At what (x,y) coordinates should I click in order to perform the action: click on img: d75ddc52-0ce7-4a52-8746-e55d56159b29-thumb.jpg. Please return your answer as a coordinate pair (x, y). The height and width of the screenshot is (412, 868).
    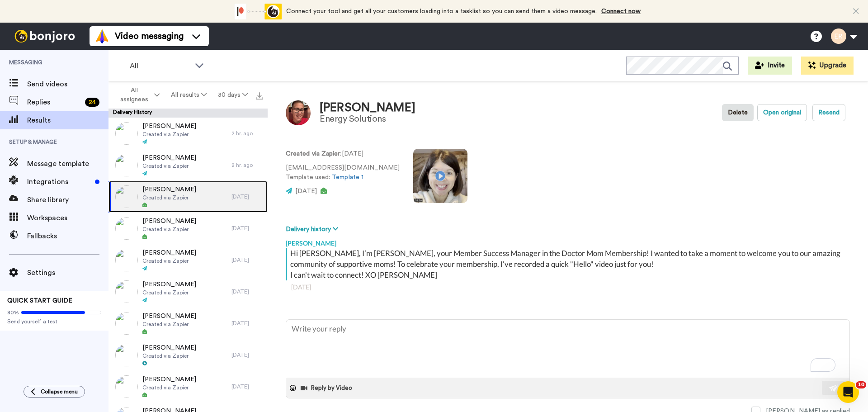
    Looking at the image, I should click on (127, 292).